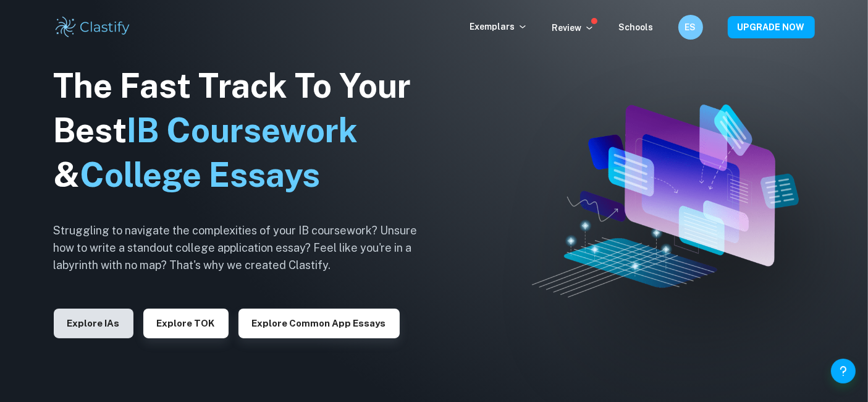  What do you see at coordinates (665, 201) in the screenshot?
I see `img: Clastify hero` at bounding box center [665, 201].